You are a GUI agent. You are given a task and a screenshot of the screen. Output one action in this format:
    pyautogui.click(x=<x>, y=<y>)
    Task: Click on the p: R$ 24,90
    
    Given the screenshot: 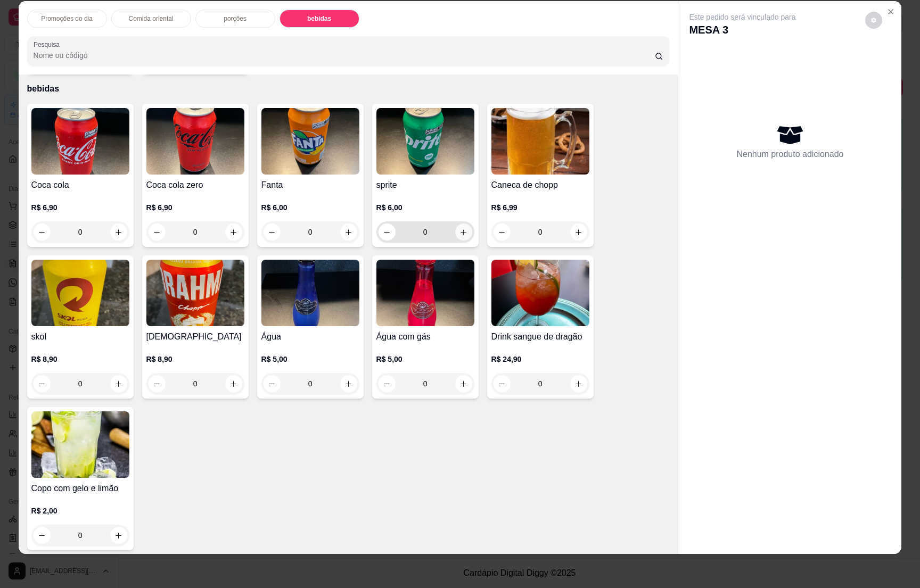 What is the action you would take?
    pyautogui.click(x=540, y=359)
    